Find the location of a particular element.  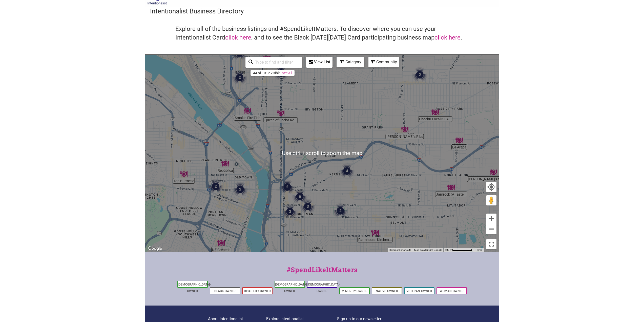

div: 44 of 1912 visible is located at coordinates (267, 73).